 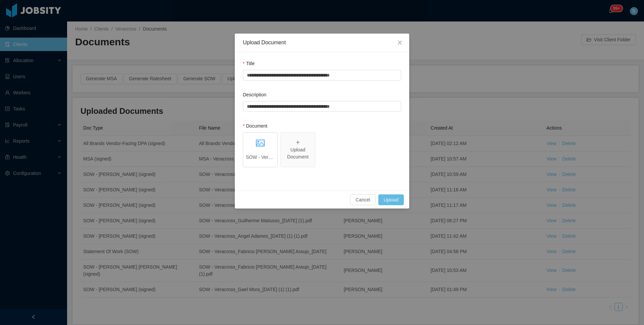 What do you see at coordinates (400, 43) in the screenshot?
I see `button: Close` at bounding box center [400, 43].